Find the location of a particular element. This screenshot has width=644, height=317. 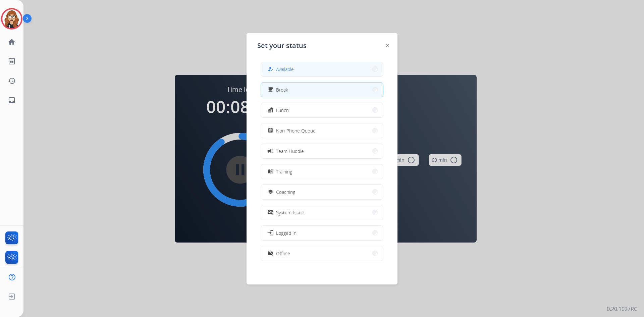

span: Coaching is located at coordinates (285, 192).